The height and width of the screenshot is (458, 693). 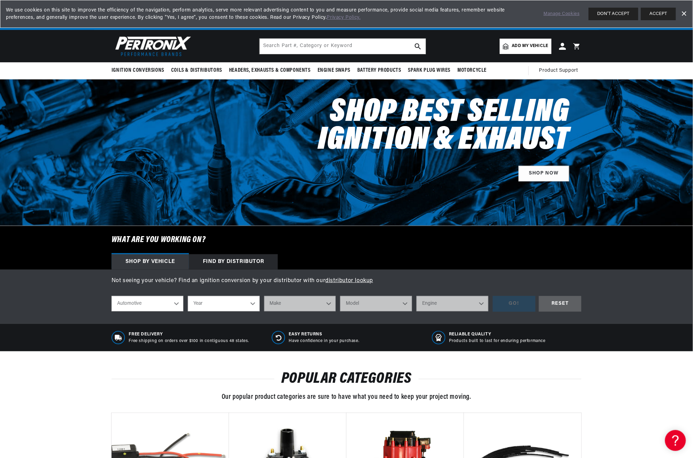 I want to click on h6: What are you working on?, so click(x=346, y=240).